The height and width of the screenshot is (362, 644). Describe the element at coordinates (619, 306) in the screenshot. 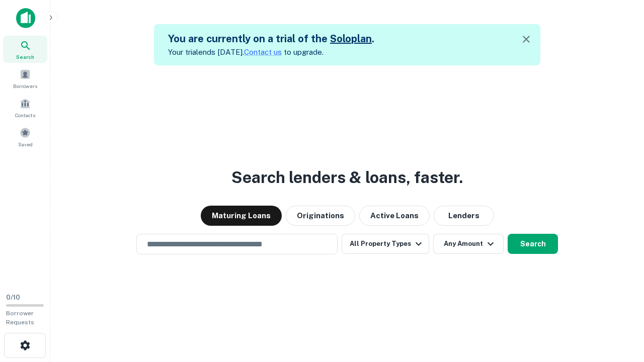

I see `div: Chat Widget` at that location.